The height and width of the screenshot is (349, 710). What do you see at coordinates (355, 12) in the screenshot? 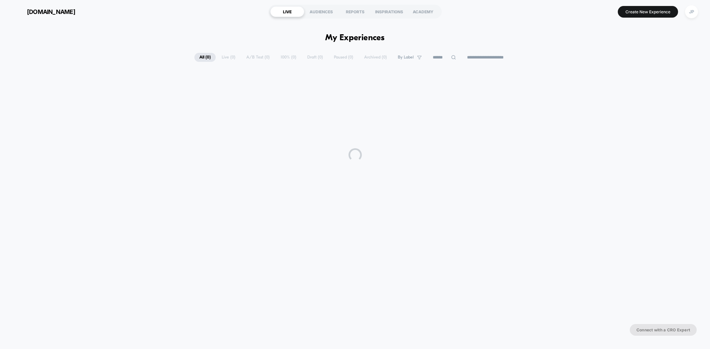
I see `div: REPORTS` at bounding box center [355, 12].